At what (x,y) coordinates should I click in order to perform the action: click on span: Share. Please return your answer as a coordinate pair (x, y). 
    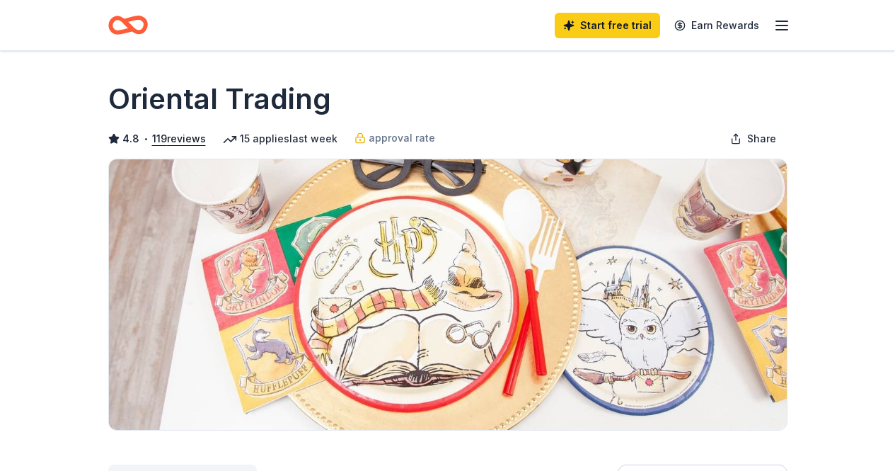
    Looking at the image, I should click on (762, 139).